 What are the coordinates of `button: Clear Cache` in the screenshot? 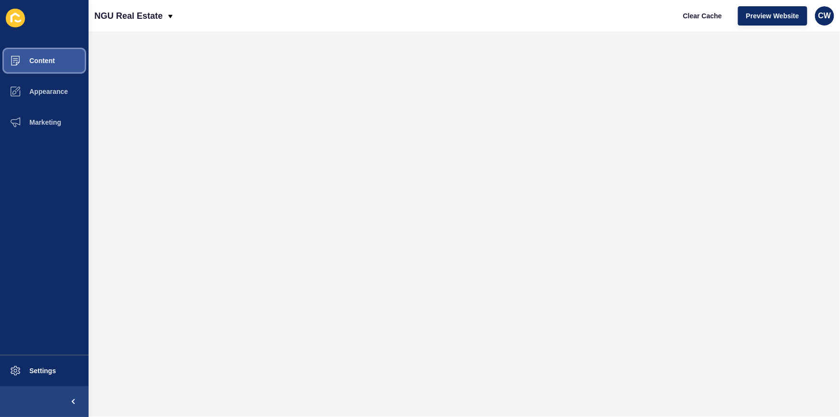 It's located at (702, 16).